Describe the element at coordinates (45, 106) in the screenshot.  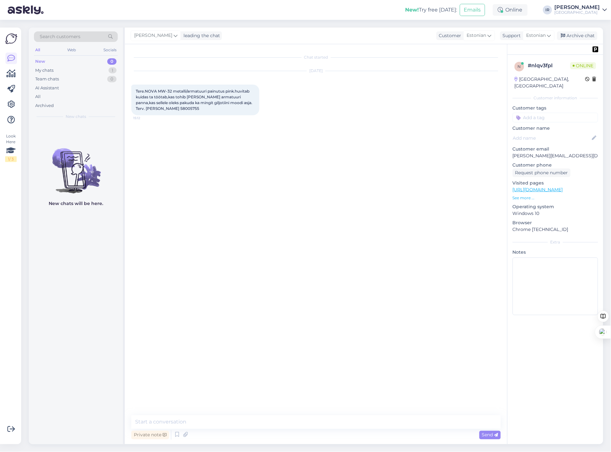
I see `div: Archived` at that location.